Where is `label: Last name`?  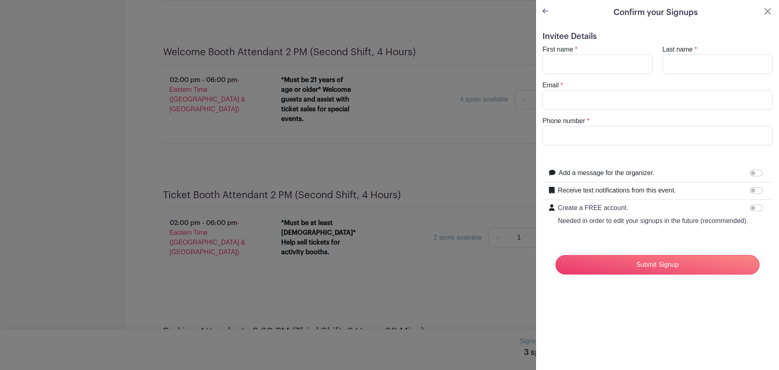
label: Last name is located at coordinates (677, 49).